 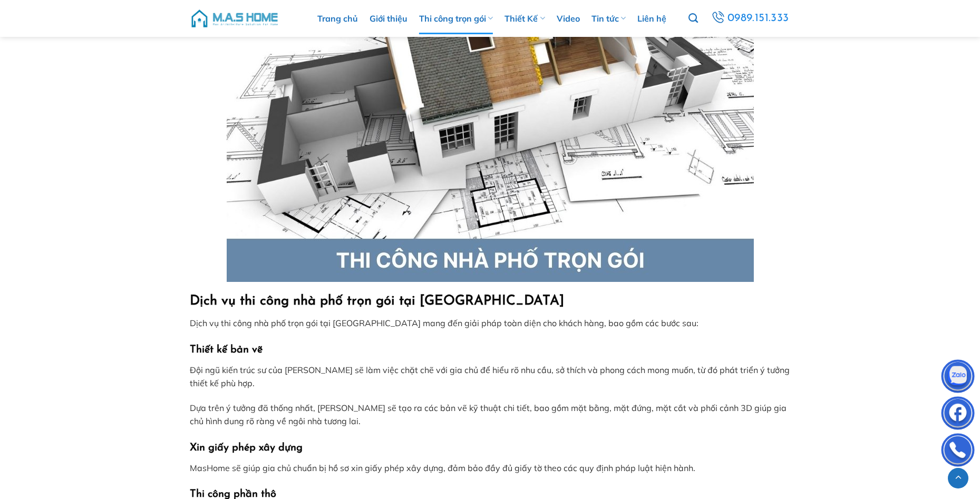 What do you see at coordinates (693, 19) in the screenshot?
I see `a: Tìm kiếm` at bounding box center [693, 19].